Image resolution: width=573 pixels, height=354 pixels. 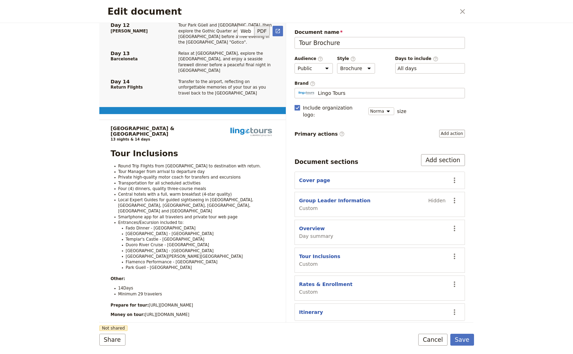 I want to click on span: Day summary, so click(x=316, y=236).